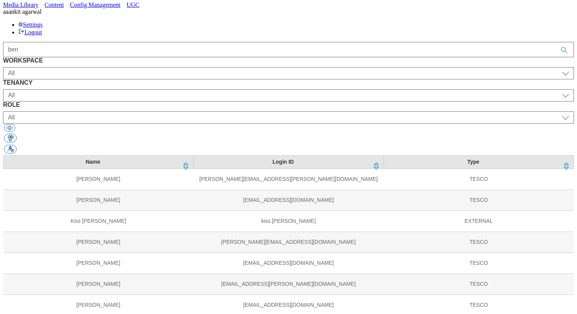 This screenshot has height=314, width=577. I want to click on a: Logout, so click(30, 32).